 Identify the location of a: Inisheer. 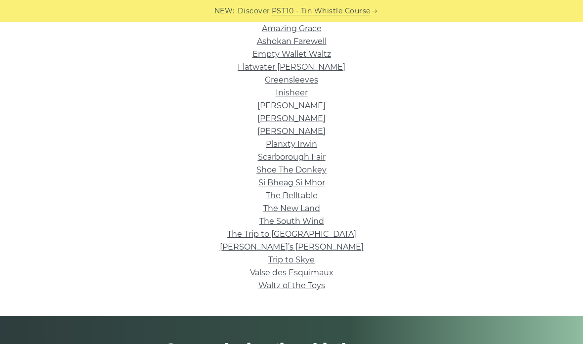
(292, 92).